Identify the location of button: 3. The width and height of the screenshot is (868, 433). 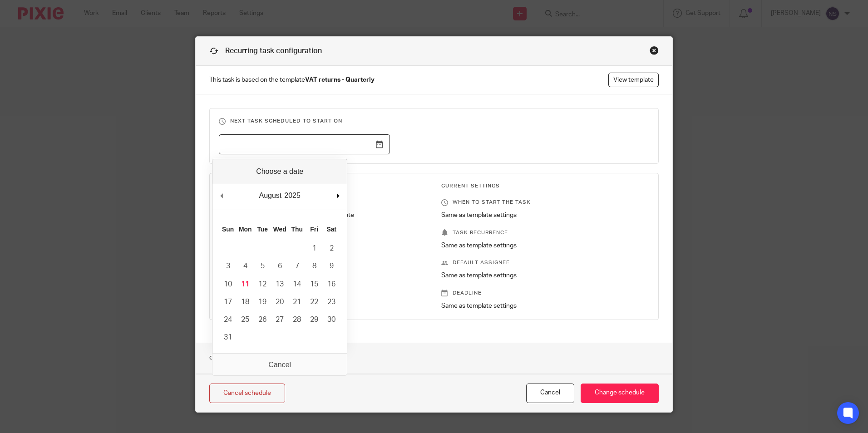
(228, 266).